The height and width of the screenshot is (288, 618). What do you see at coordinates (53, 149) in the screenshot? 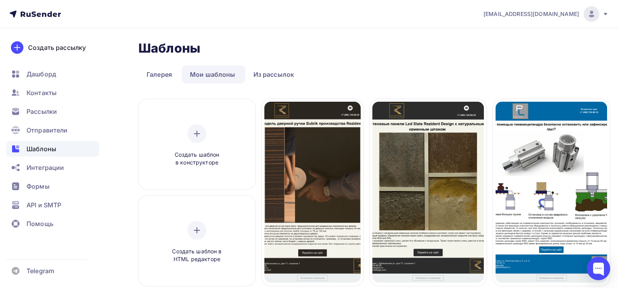
I see `a: Шаблоны` at bounding box center [53, 149].